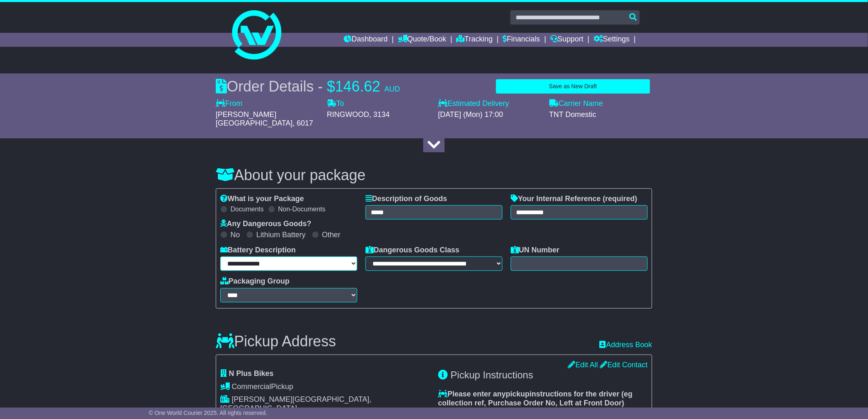  What do you see at coordinates (601, 115) in the screenshot?
I see `div: TNT Domestic` at bounding box center [601, 115].